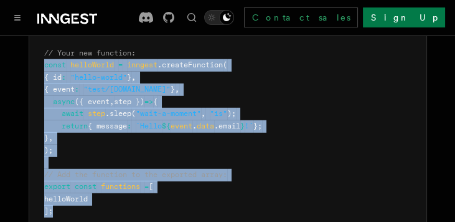 Image resolution: width=455 pixels, height=222 pixels. I want to click on a: Sign Up, so click(404, 17).